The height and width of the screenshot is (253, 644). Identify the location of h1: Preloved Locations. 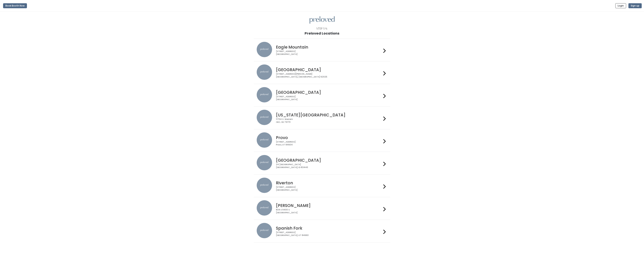
(322, 33).